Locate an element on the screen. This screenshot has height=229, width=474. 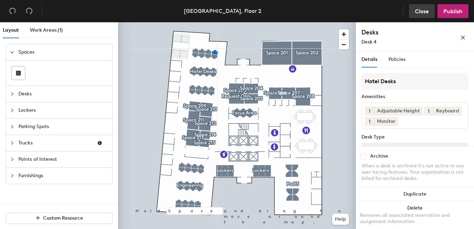
button: Custom Resource is located at coordinates (59, 218).